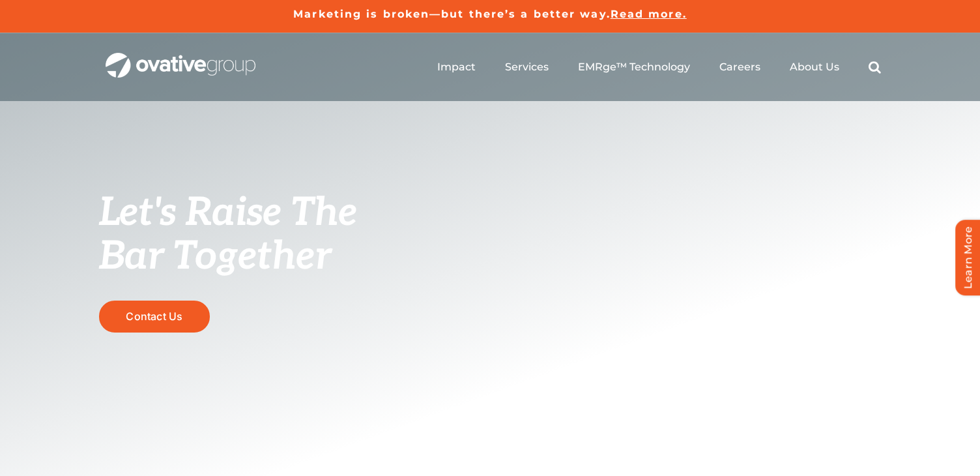 The height and width of the screenshot is (476, 980). I want to click on a: About Us, so click(815, 67).